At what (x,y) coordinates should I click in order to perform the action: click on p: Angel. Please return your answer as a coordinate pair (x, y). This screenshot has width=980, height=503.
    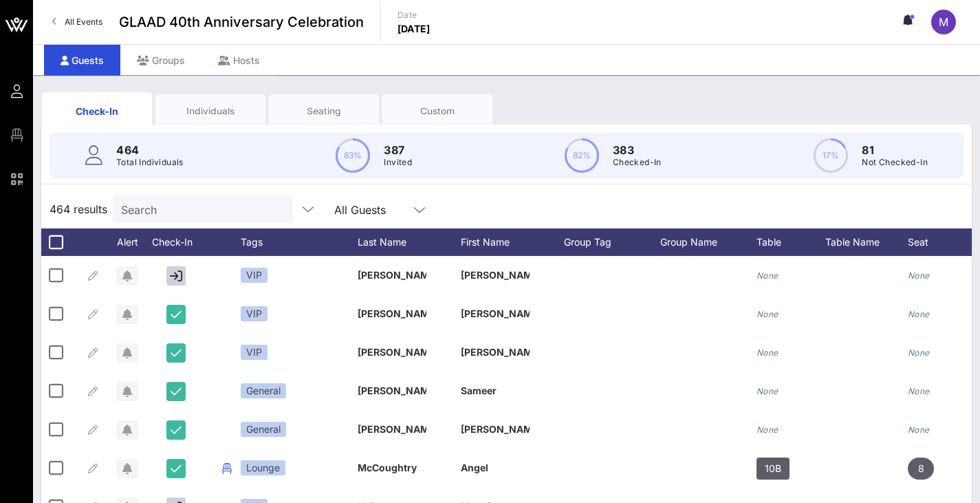
    Looking at the image, I should click on (495, 468).